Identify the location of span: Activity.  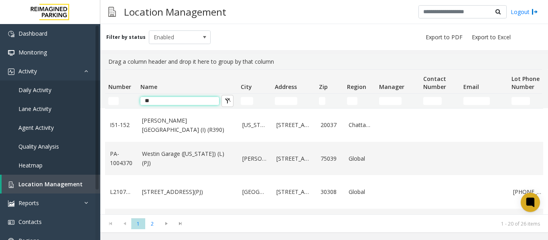
(28, 71).